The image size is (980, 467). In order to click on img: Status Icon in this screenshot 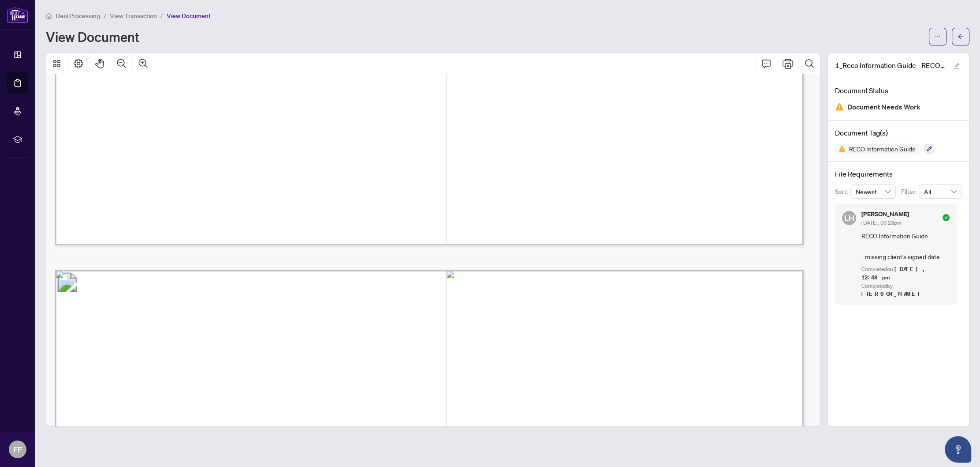, I will do `click(841, 149)`.